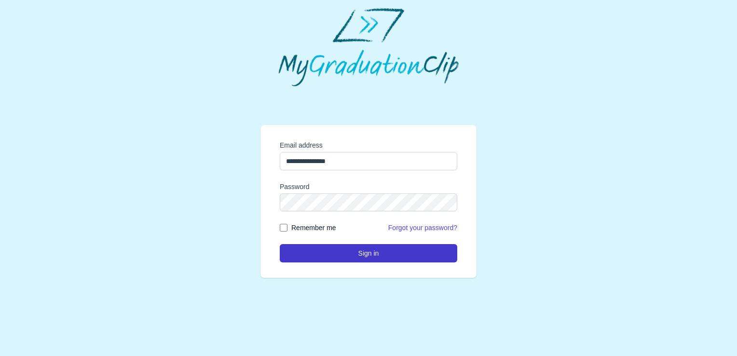 The image size is (737, 356). Describe the element at coordinates (368, 253) in the screenshot. I see `button: Sign in` at that location.